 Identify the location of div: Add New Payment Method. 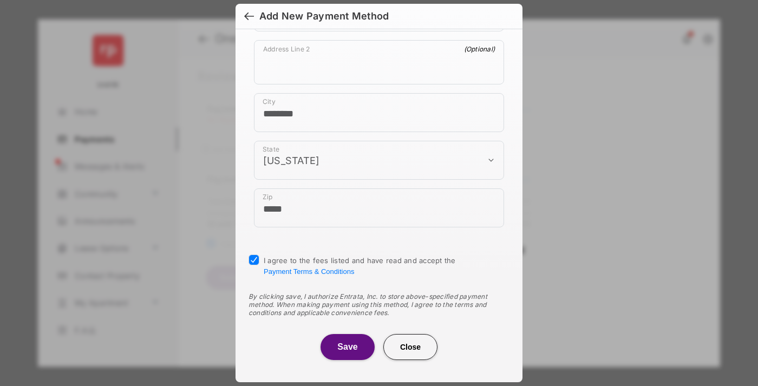
(324, 16).